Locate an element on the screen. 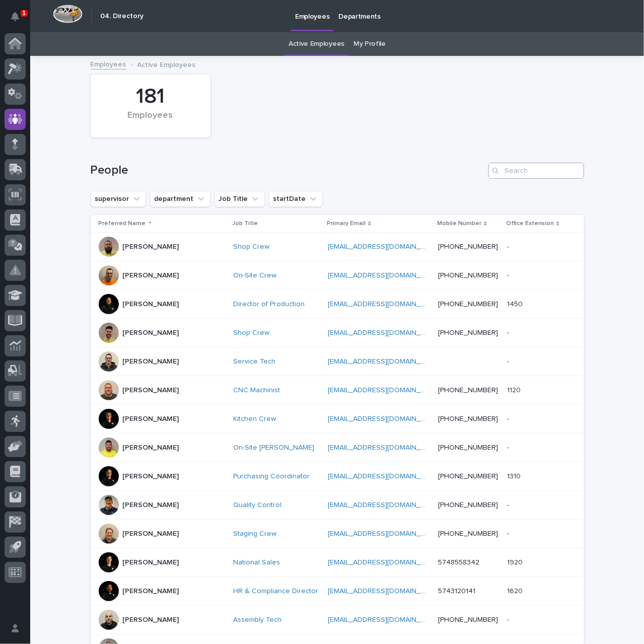 The image size is (644, 644). button: department is located at coordinates (180, 199).